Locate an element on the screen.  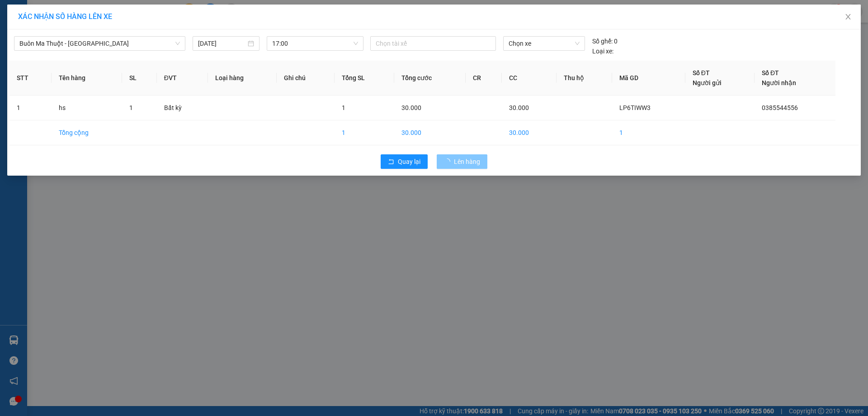
th: CR is located at coordinates (484, 78).